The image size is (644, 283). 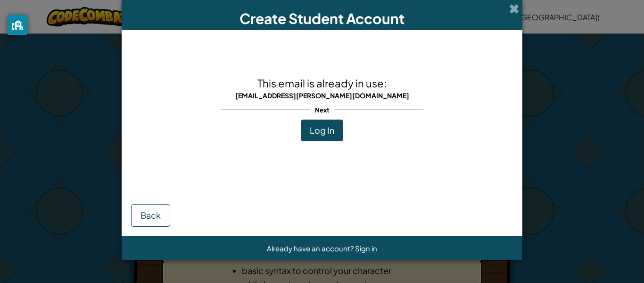 What do you see at coordinates (366, 248) in the screenshot?
I see `span: Sign in` at bounding box center [366, 248].